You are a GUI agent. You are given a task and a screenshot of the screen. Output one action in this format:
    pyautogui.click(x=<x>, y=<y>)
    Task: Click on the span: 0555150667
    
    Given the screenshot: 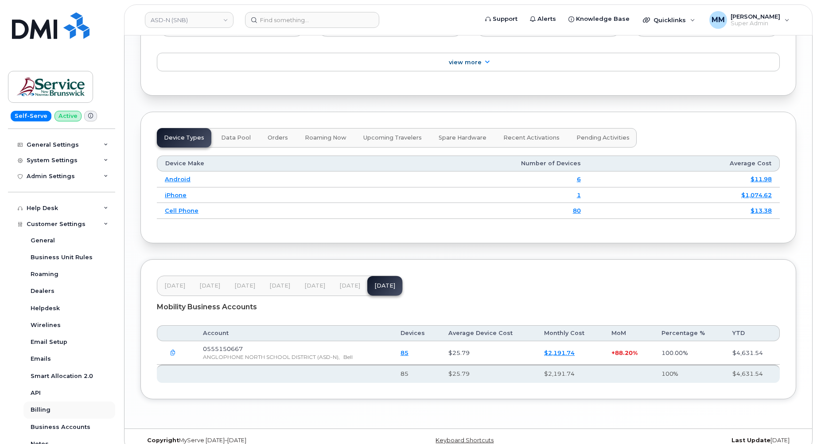 What is the action you would take?
    pyautogui.click(x=223, y=349)
    